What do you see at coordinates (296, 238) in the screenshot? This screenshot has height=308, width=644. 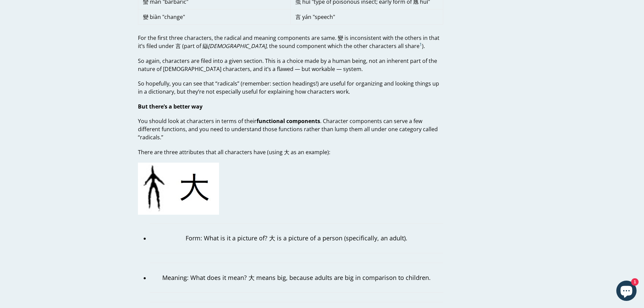 I see `p: Form: What is it a picture of? 大 is a picture of a person (specifically, an adult).` at bounding box center [296, 238].